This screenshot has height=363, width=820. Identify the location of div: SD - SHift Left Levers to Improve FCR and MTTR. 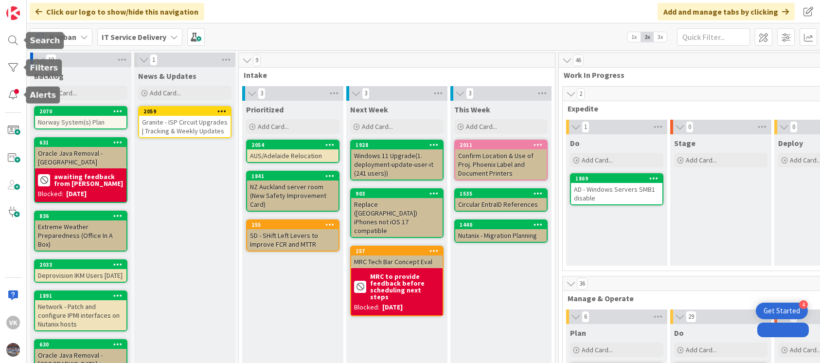
(293, 240).